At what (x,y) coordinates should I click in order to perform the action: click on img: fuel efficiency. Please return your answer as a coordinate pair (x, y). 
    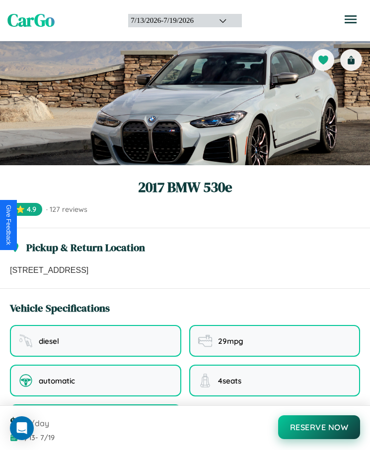
    Looking at the image, I should click on (205, 341).